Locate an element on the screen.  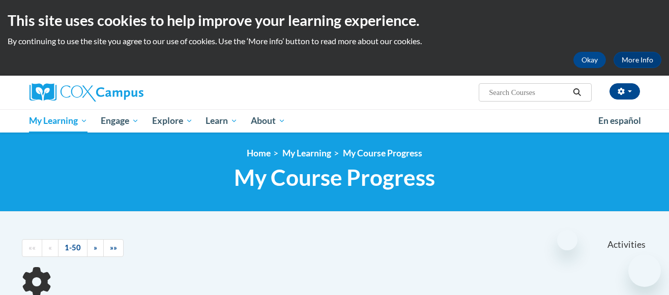
button: Okay is located at coordinates (589, 60).